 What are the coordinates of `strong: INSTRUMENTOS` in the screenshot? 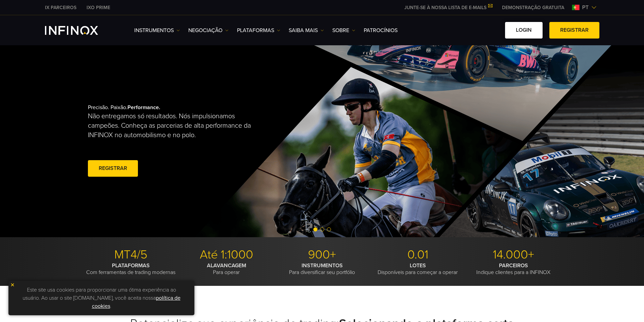 It's located at (322, 266).